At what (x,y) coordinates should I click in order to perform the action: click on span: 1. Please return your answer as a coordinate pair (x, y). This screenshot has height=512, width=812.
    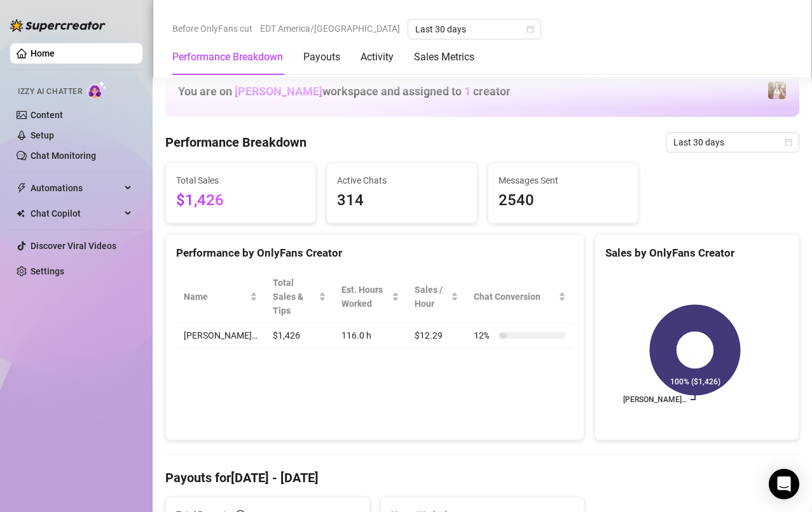
    Looking at the image, I should click on (467, 91).